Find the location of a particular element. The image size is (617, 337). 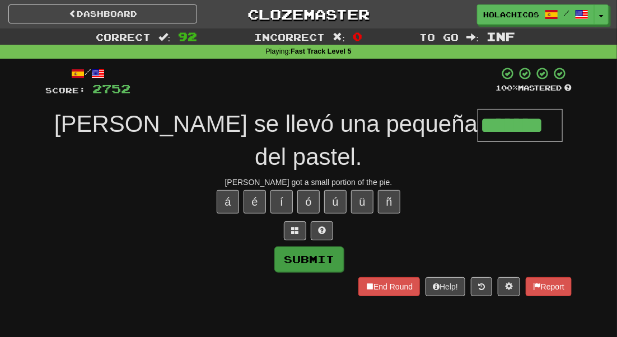

button: é is located at coordinates (255, 202).